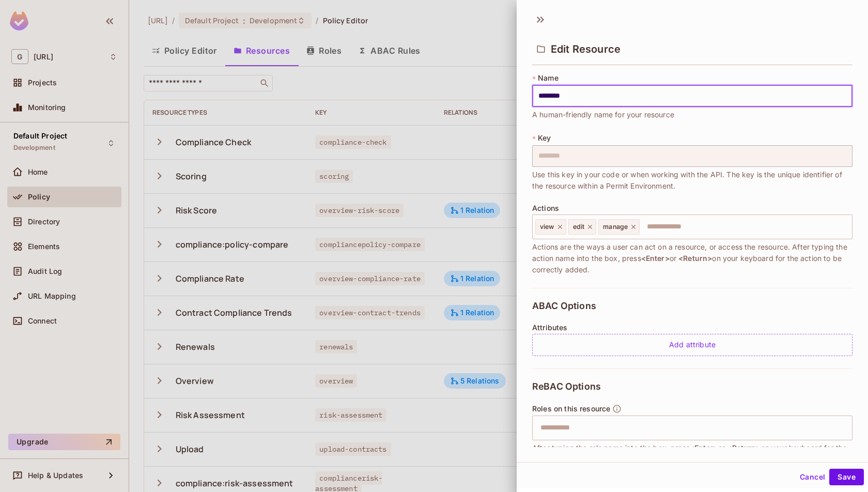 Image resolution: width=868 pixels, height=492 pixels. Describe the element at coordinates (545, 208) in the screenshot. I see `span: Actions` at that location.